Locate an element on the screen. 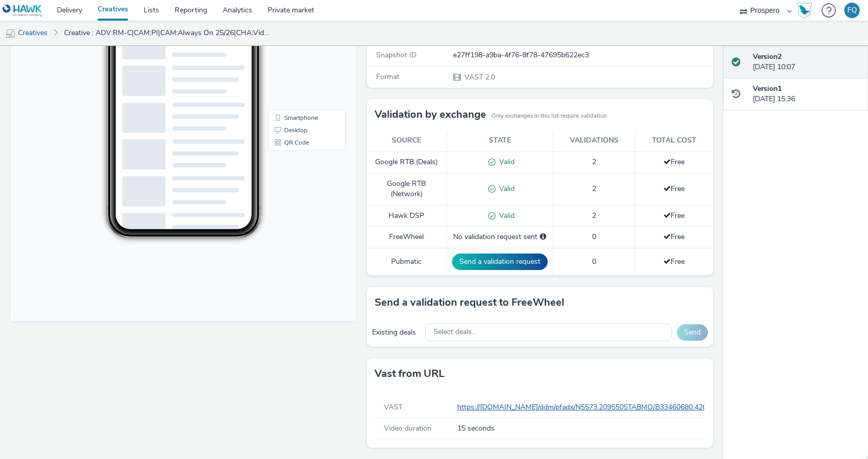 The height and width of the screenshot is (459, 868). a: Hawk Academy is located at coordinates (807, 10).